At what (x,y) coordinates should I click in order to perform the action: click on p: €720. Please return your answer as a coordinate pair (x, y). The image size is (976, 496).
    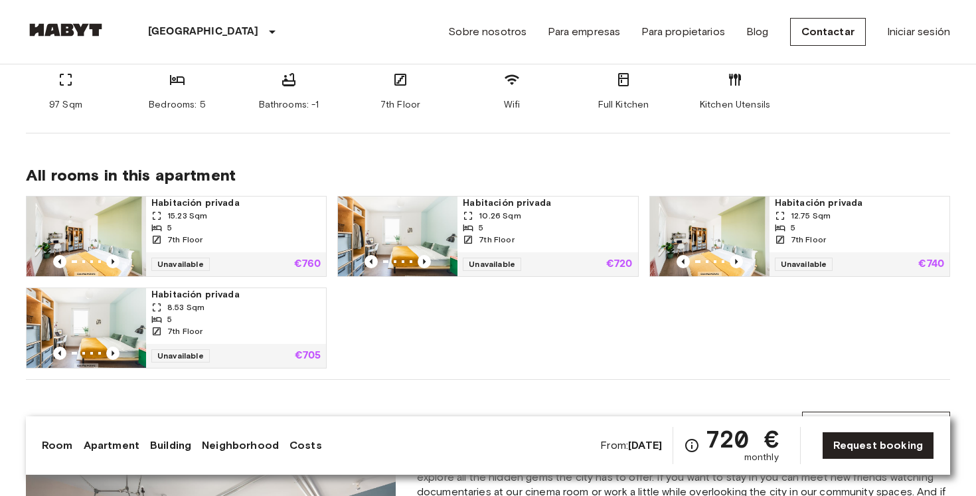
    Looking at the image, I should click on (619, 264).